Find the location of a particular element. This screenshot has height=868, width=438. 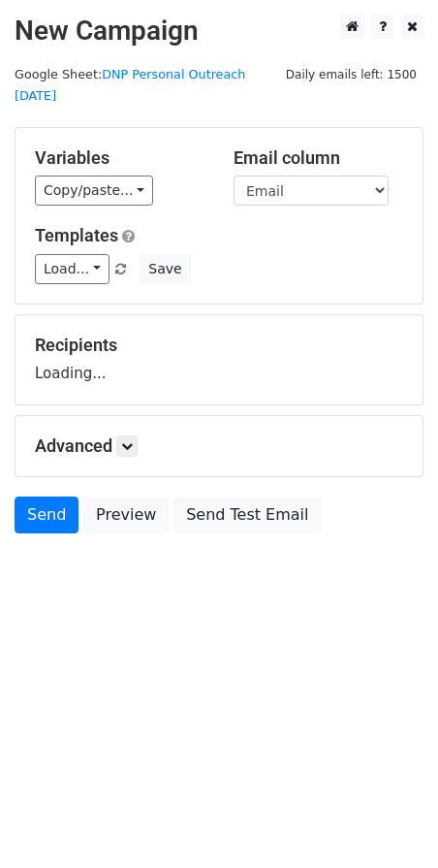

a: Templates is located at coordinates (77, 234).